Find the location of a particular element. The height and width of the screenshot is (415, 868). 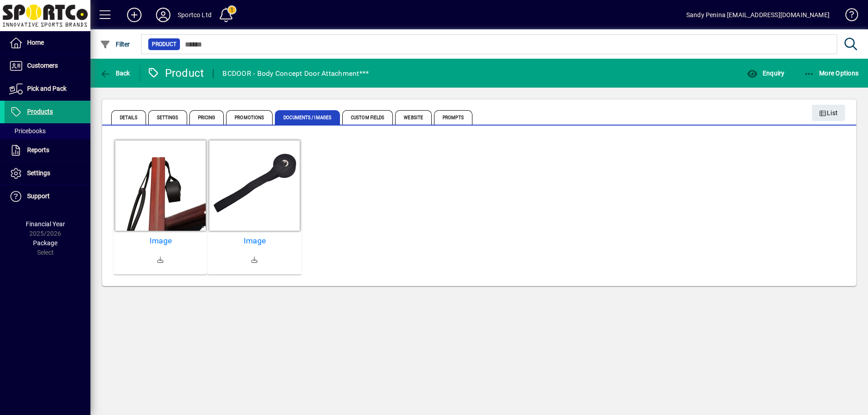

button: More Options is located at coordinates (832, 73).